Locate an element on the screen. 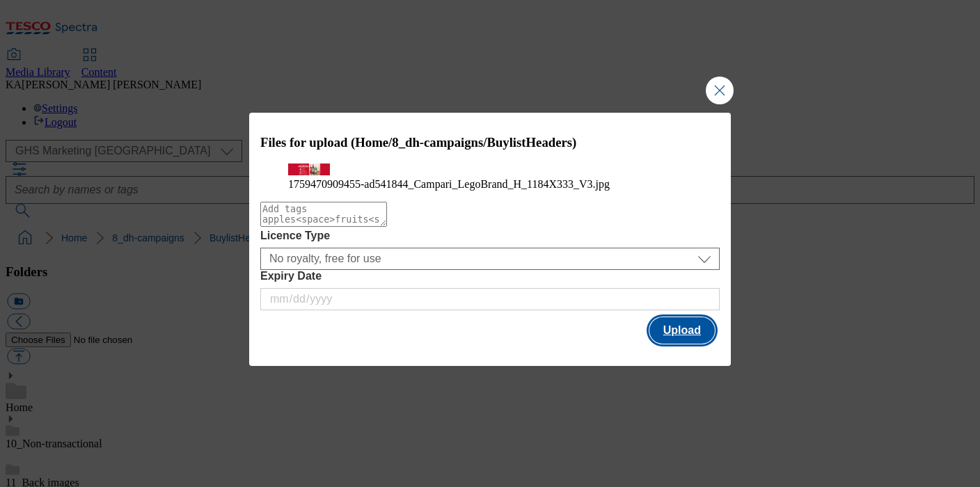  button: Upload is located at coordinates (682, 330).